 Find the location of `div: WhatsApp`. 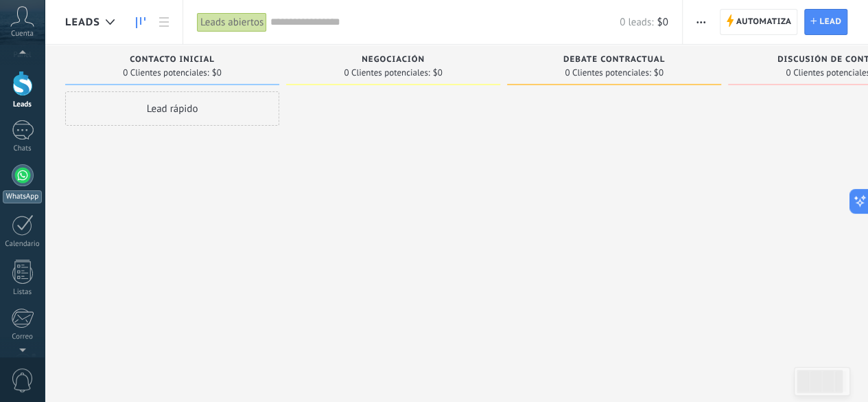

div: WhatsApp is located at coordinates (22, 196).